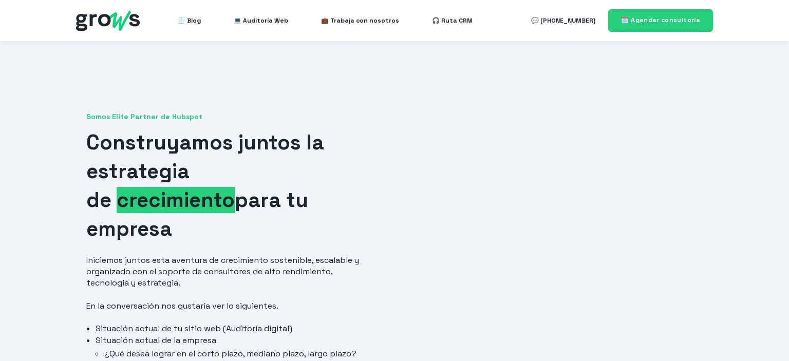 The image size is (789, 361). What do you see at coordinates (189, 21) in the screenshot?
I see `span: 🧾 Blog` at bounding box center [189, 21].